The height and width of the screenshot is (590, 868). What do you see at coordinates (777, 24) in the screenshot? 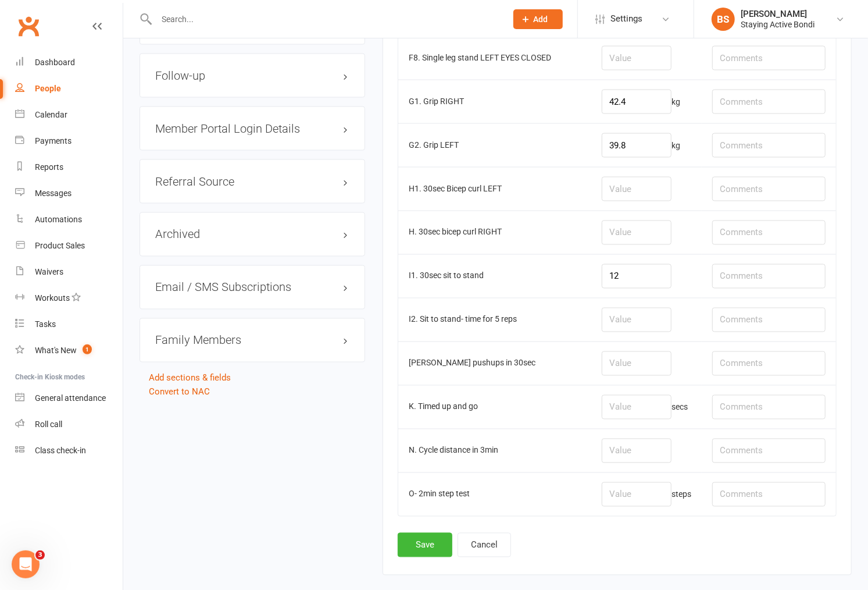
I see `div: Staying Active Bondi` at bounding box center [777, 24].